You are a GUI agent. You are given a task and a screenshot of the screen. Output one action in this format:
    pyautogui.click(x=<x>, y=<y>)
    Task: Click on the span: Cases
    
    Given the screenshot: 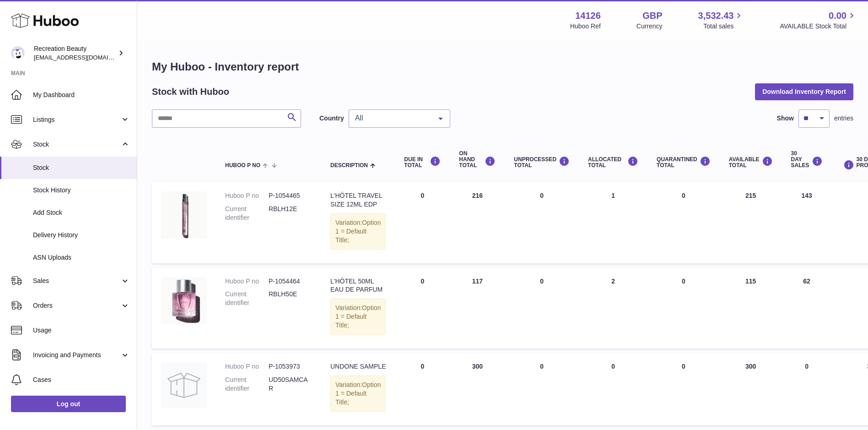 What is the action you would take?
    pyautogui.click(x=82, y=380)
    